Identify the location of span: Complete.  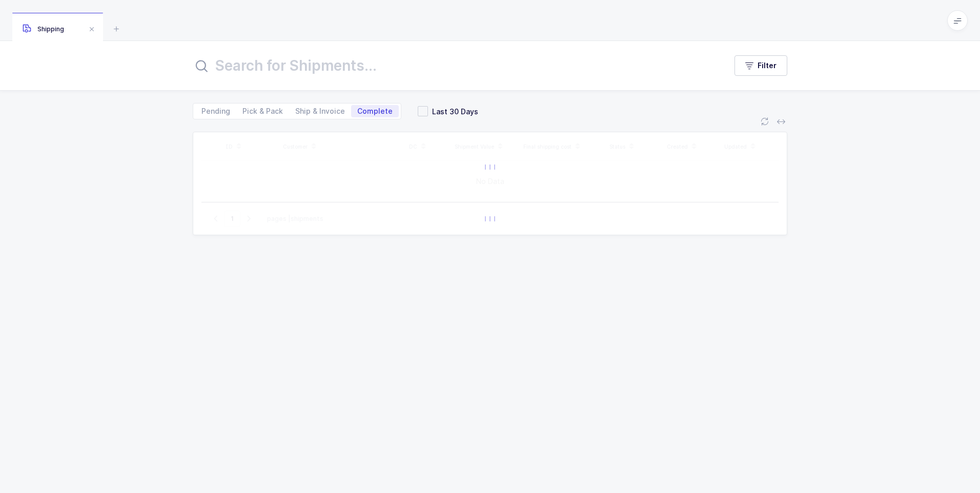
(375, 112).